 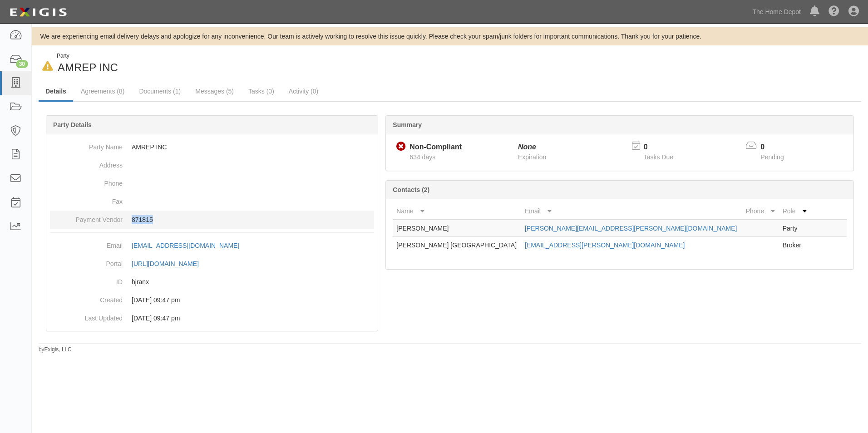 What do you see at coordinates (303, 91) in the screenshot?
I see `a: Activity (0)` at bounding box center [303, 91].